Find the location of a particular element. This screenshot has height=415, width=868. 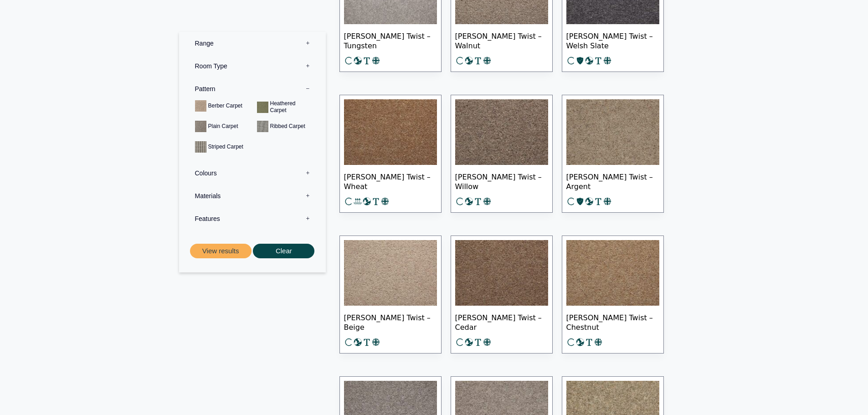

label: Range is located at coordinates (252, 44).